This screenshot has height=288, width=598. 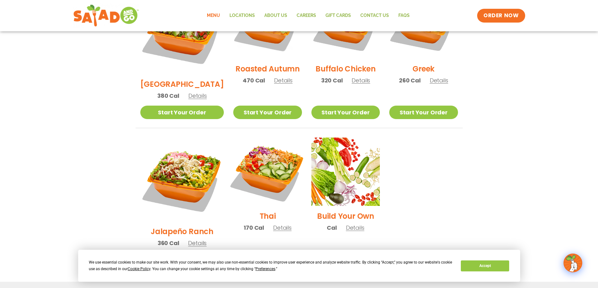 What do you see at coordinates (573, 263) in the screenshot?
I see `img: wpChatIcon` at bounding box center [573, 263].